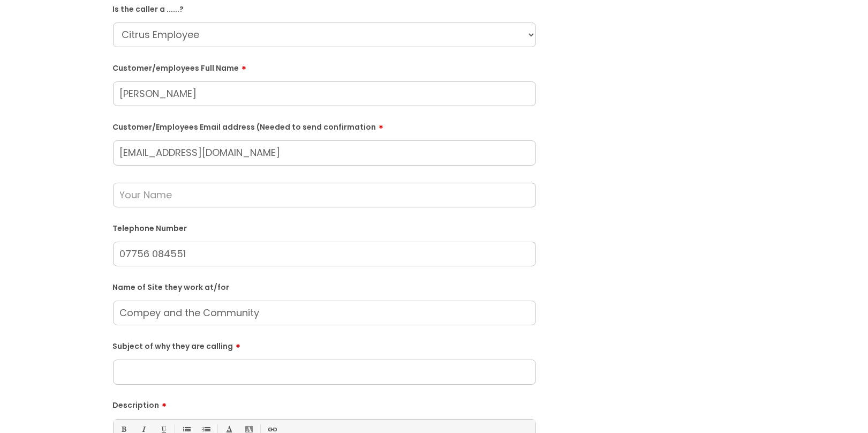 Image resolution: width=868 pixels, height=433 pixels. What do you see at coordinates (325, 227) in the screenshot?
I see `label: Telephone Number` at bounding box center [325, 227].